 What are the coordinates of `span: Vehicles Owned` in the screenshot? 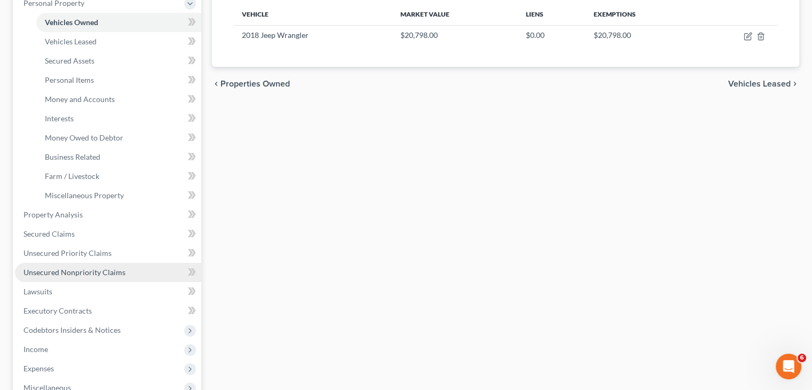 It's located at (72, 22).